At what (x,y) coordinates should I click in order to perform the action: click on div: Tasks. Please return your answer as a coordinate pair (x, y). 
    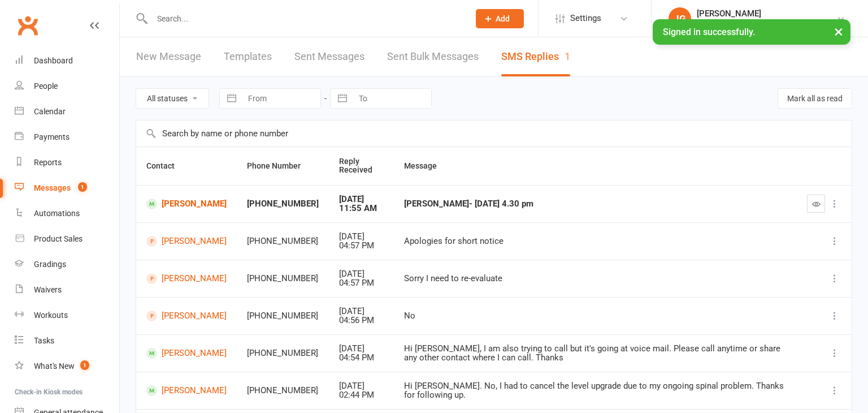
    Looking at the image, I should click on (44, 341).